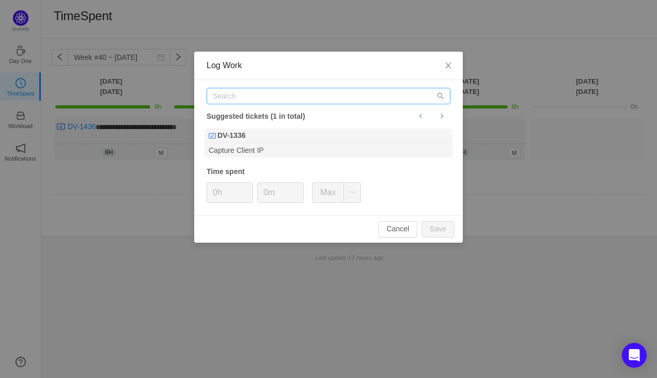 This screenshot has width=657, height=378. What do you see at coordinates (328, 96) in the screenshot?
I see `input: Search` at bounding box center [328, 96].